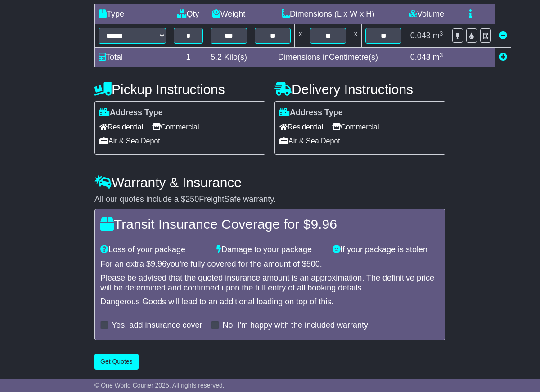 This screenshot has width=540, height=392. Describe the element at coordinates (216, 57) in the screenshot. I see `span: 5.2` at that location.